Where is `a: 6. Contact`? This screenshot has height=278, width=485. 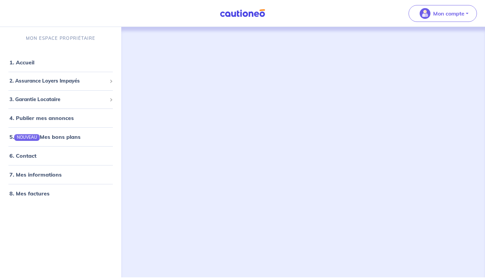 a: 6. Contact is located at coordinates (23, 156).